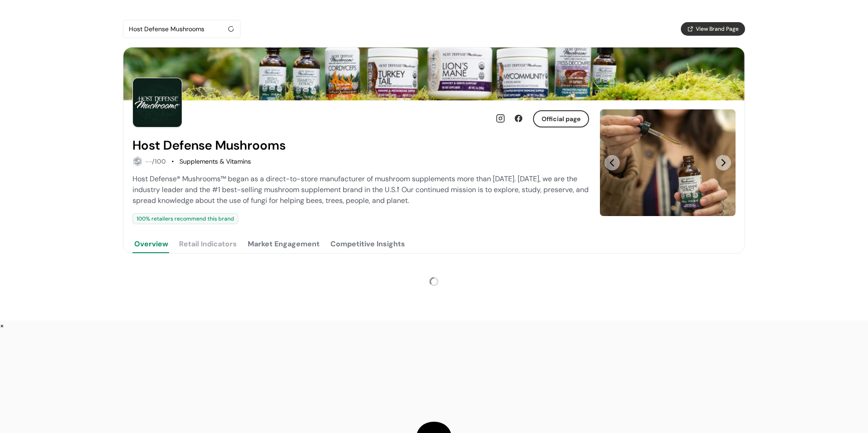 This screenshot has width=868, height=433. Describe the element at coordinates (283, 244) in the screenshot. I see `button: Market Engagement` at that location.